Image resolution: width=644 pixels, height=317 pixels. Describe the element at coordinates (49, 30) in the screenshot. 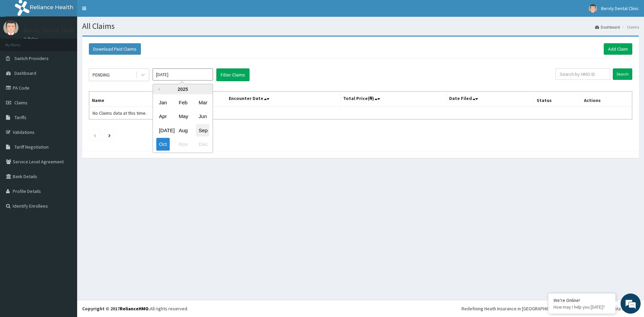

I see `p: Bervly Dental Clinic` at that location.